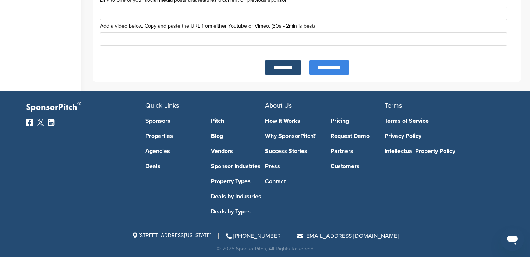 The width and height of the screenshot is (530, 257). I want to click on a: Agencies, so click(173, 151).